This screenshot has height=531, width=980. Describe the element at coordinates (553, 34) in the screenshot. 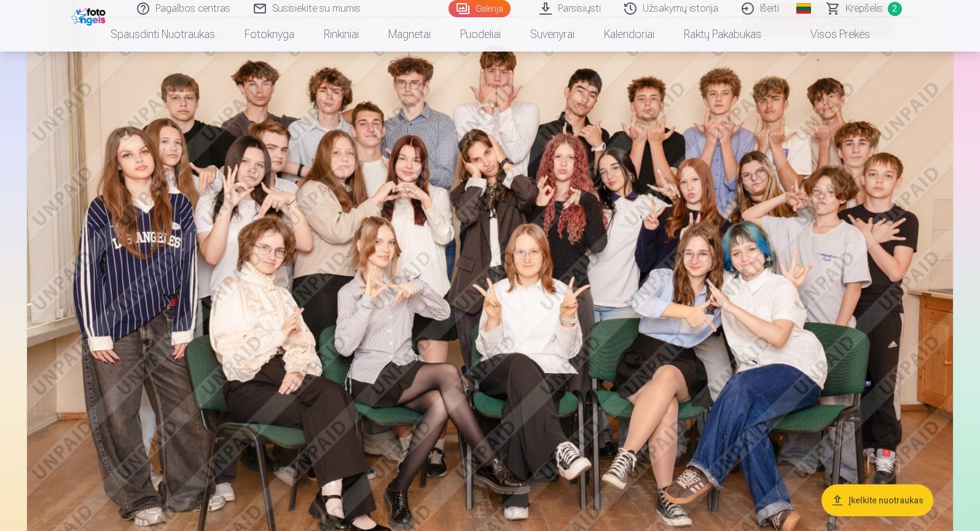

I see `a: Suvenyrai` at that location.